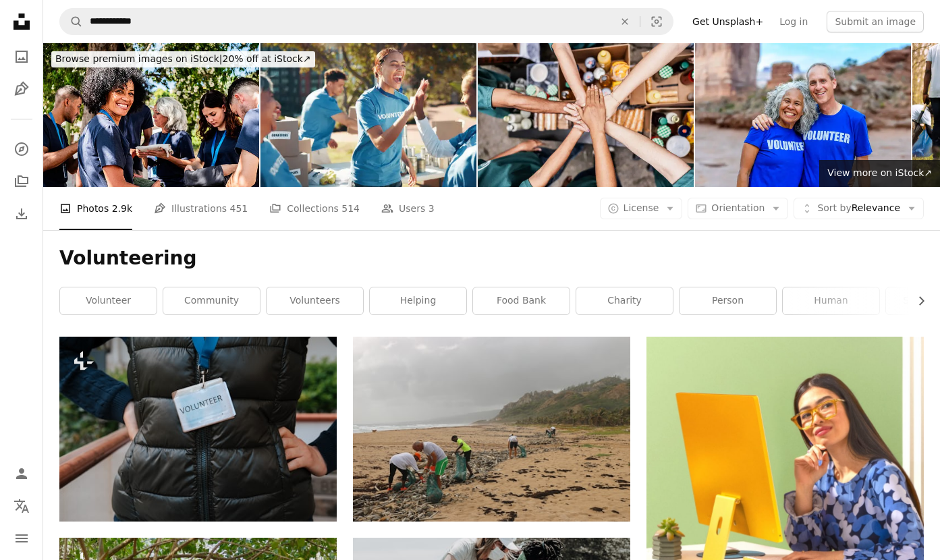 This screenshot has height=560, width=940. What do you see at coordinates (727, 22) in the screenshot?
I see `a: Get Unsplash+` at bounding box center [727, 22].